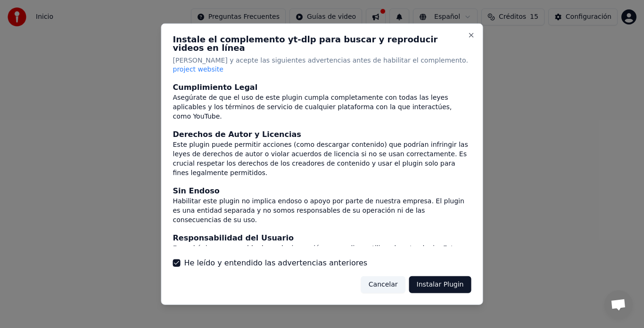 The width and height of the screenshot is (644, 328). What do you see at coordinates (322, 87) in the screenshot?
I see `div: Cumplimiento Legal` at bounding box center [322, 87].